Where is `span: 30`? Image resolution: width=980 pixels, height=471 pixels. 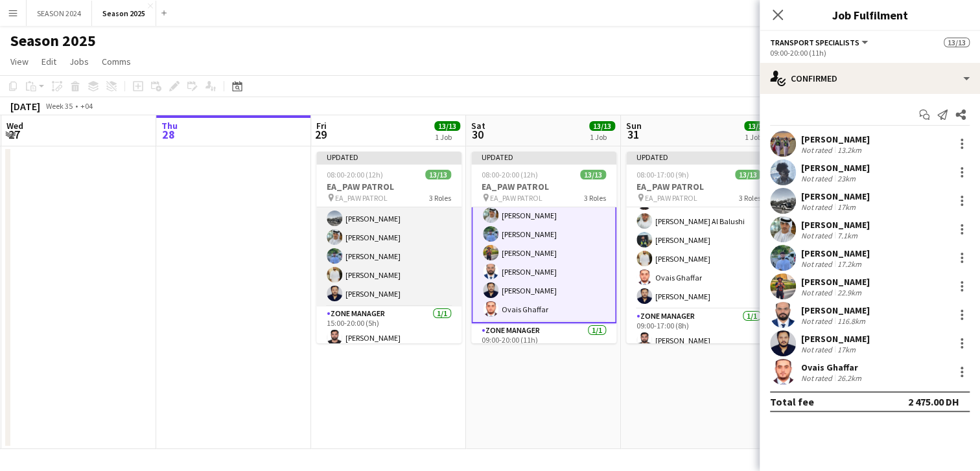 span: 30 is located at coordinates (477, 134).